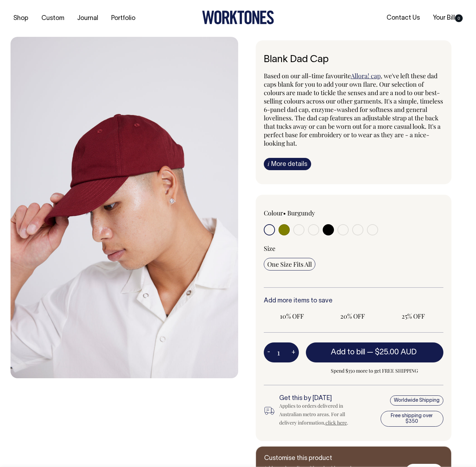  I want to click on a: Journal, so click(88, 18).